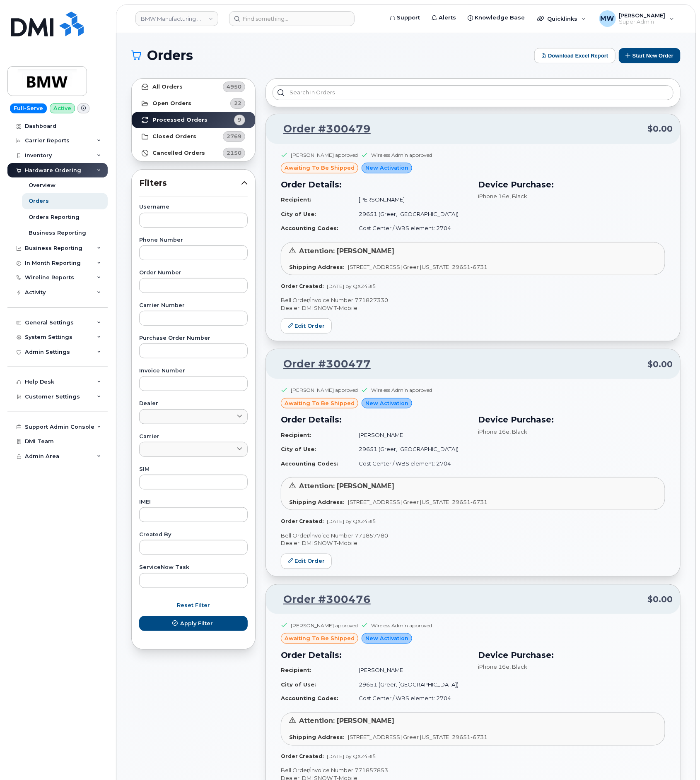 The width and height of the screenshot is (700, 780). I want to click on strong: Processed Orders, so click(179, 121).